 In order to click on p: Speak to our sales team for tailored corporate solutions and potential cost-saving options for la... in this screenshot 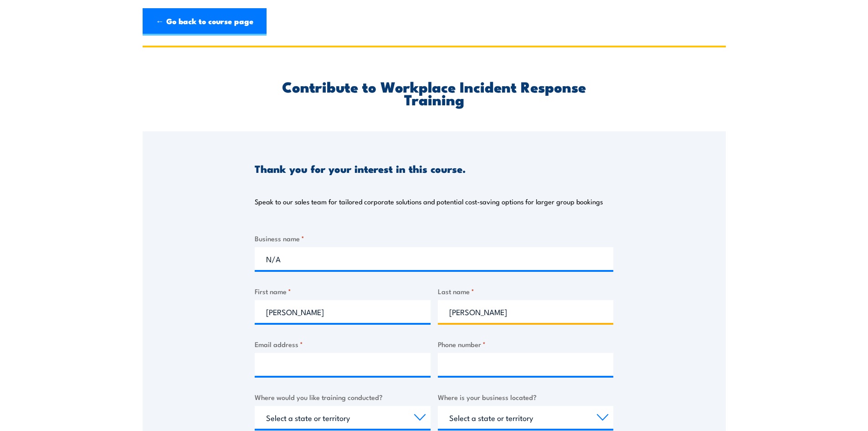, I will do `click(428, 202)`.